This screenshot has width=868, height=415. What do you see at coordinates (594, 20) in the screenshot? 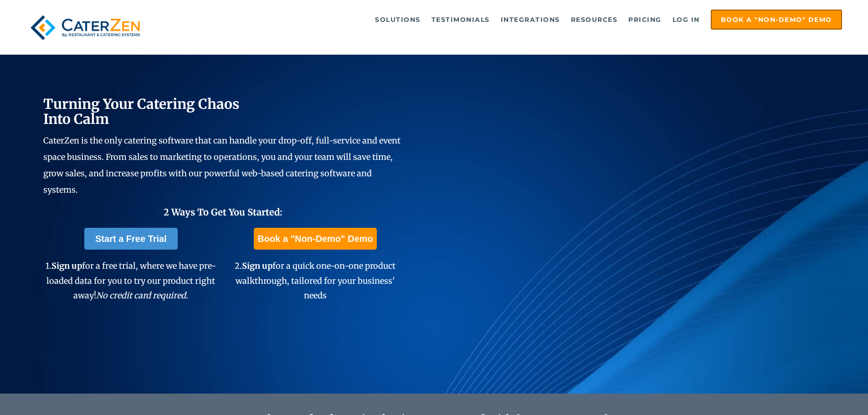
I see `a: Resources` at bounding box center [594, 20].